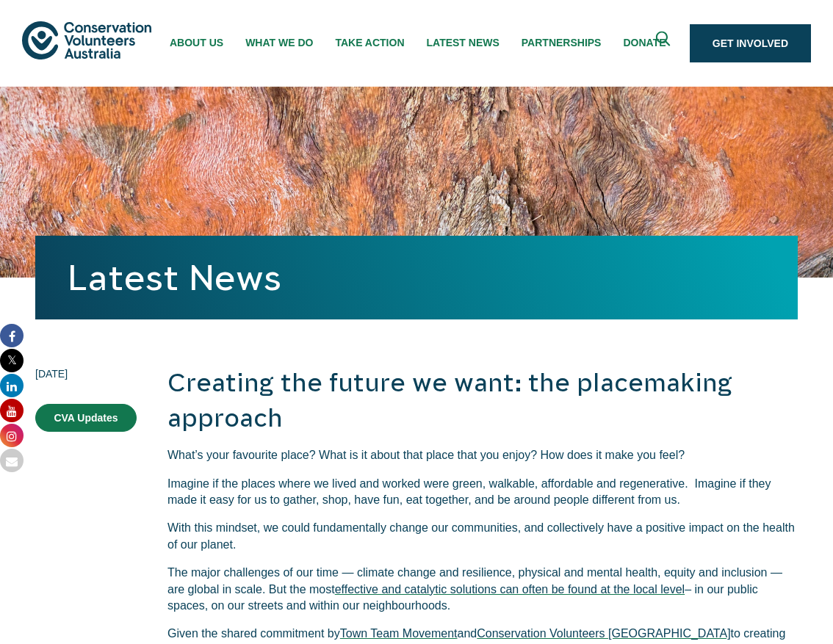  What do you see at coordinates (426, 455) in the screenshot?
I see `span: What’s your favourite place? What is it about that place that you enjoy? How does it make you feel?` at bounding box center [426, 455].